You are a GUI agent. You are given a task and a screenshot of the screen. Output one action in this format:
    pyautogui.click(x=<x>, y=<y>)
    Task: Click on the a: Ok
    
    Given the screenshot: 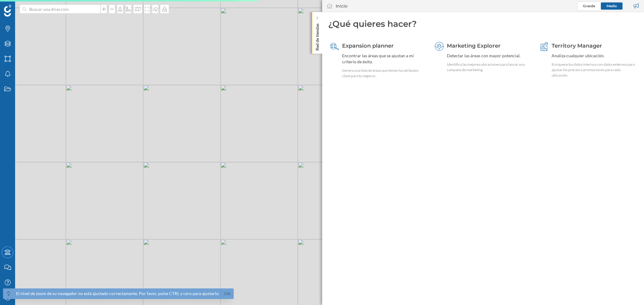 What is the action you would take?
    pyautogui.click(x=227, y=294)
    